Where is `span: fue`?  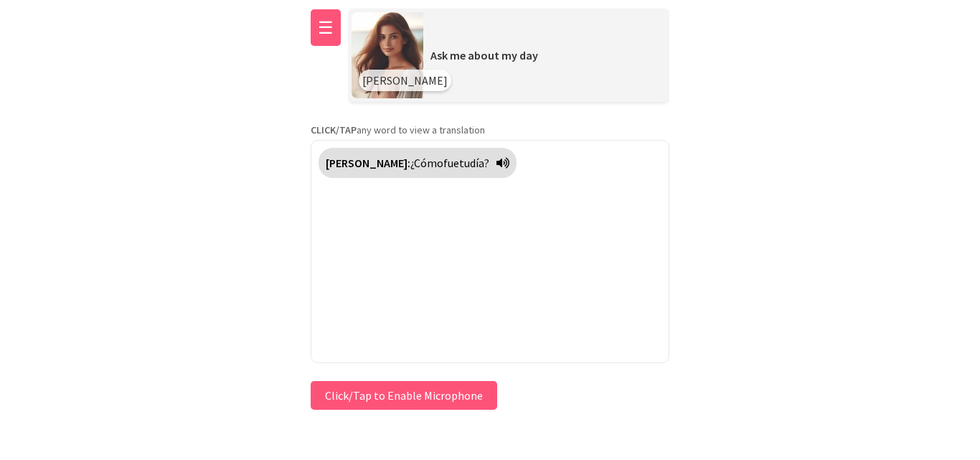 span: fue is located at coordinates (451, 163).